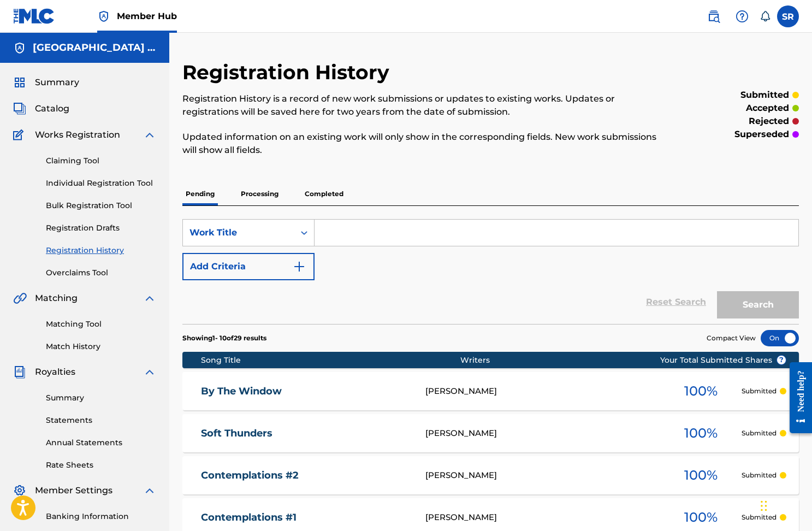 This screenshot has width=812, height=531. What do you see at coordinates (101, 183) in the screenshot?
I see `a: Individual Registration Tool` at bounding box center [101, 183].